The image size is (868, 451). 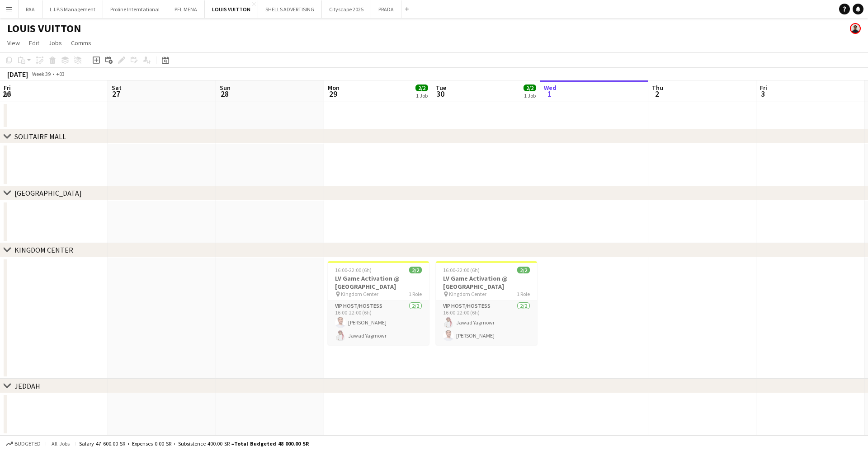 What do you see at coordinates (44, 28) in the screenshot?
I see `h1: LOUIS VUITTON` at bounding box center [44, 28].